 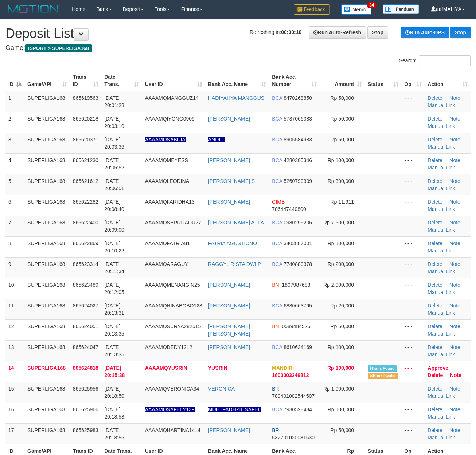 What do you see at coordinates (293, 437) in the screenshot?
I see `span: Copy 532701020081530 to clipboard` at bounding box center [293, 437].